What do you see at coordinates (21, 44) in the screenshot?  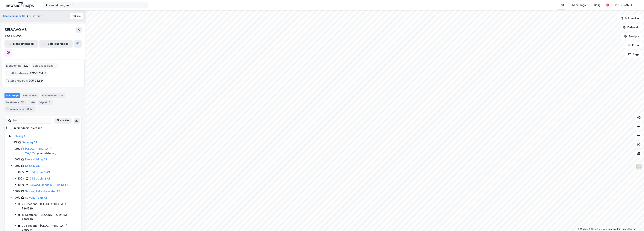 I see `button: Eiendomstabell` at bounding box center [21, 44].